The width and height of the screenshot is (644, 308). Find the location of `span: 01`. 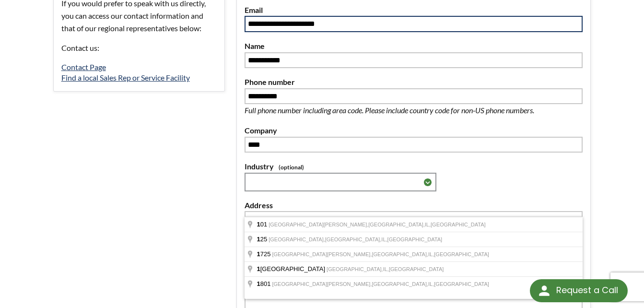

span: 01 is located at coordinates (263, 224).